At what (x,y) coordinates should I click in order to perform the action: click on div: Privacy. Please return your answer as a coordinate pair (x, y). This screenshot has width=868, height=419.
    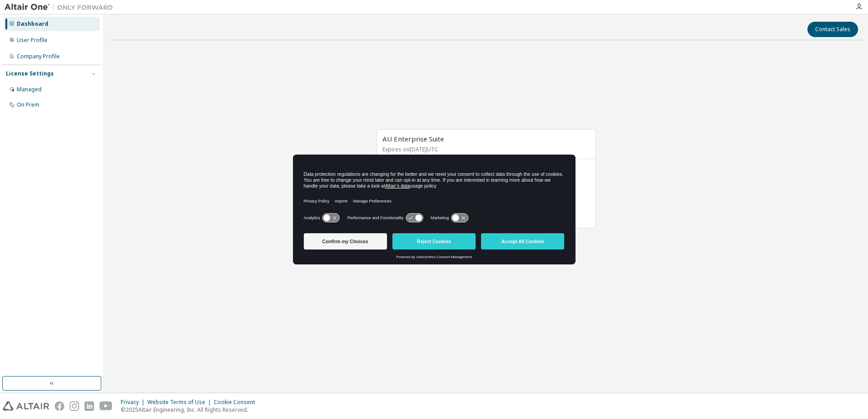
    Looking at the image, I should click on (134, 402).